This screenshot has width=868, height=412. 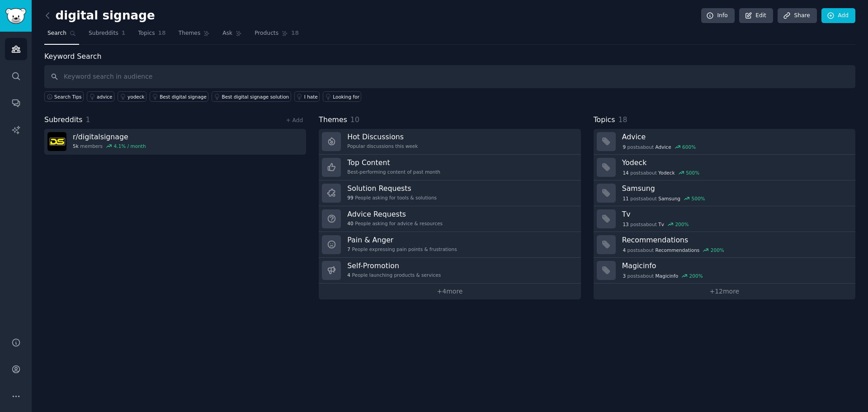 What do you see at coordinates (179, 96) in the screenshot?
I see `a: Best digital signage` at bounding box center [179, 96].